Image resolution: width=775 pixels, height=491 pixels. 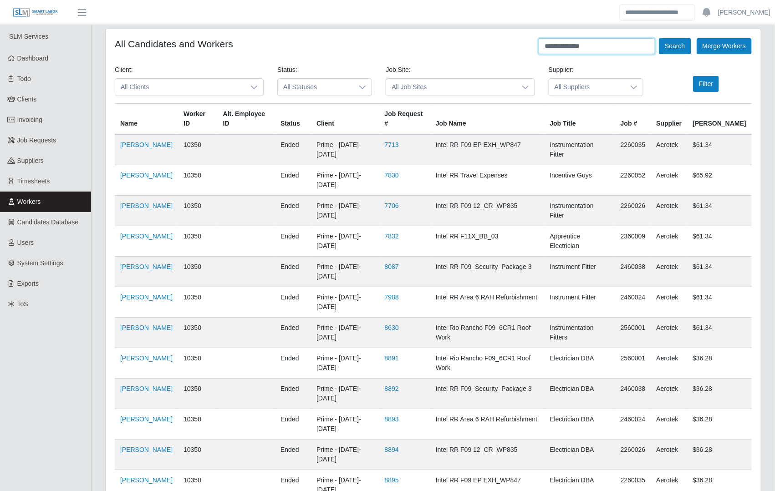 What do you see at coordinates (405, 119) in the screenshot?
I see `th: Job Request #` at bounding box center [405, 119].